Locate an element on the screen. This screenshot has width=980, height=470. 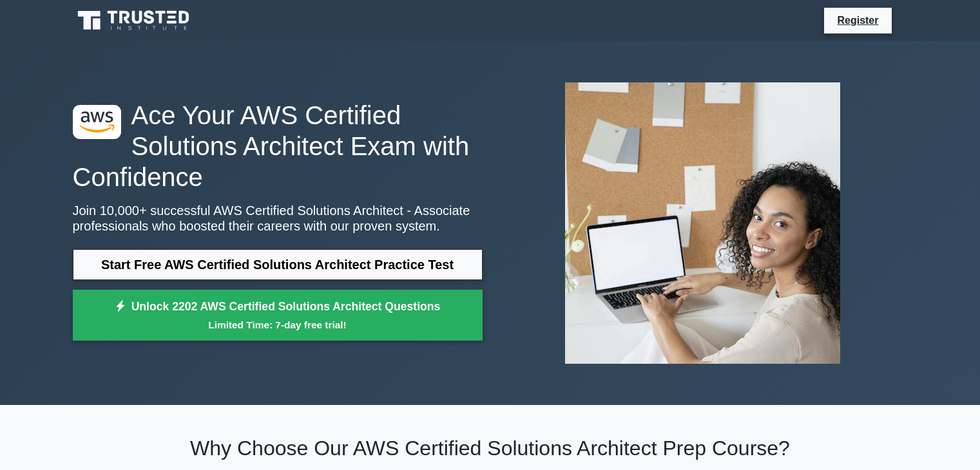
small: Limited Time: 7-day free trial! is located at coordinates (277, 325).